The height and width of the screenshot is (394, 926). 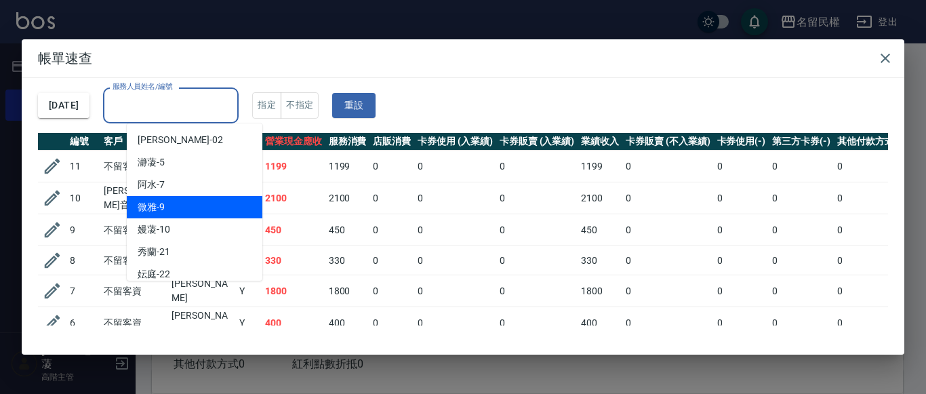 What do you see at coordinates (300, 105) in the screenshot?
I see `button: 不指定` at bounding box center [300, 105].